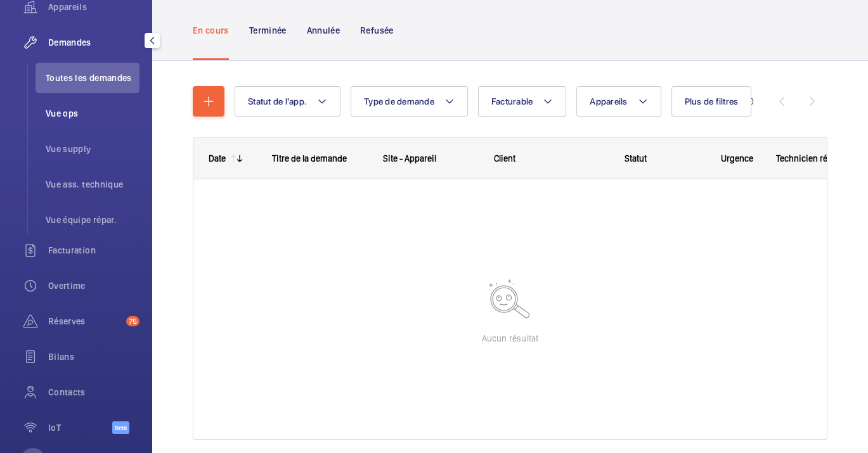 The width and height of the screenshot is (868, 453). Describe the element at coordinates (93, 184) in the screenshot. I see `span: Vue ass. technique` at that location.